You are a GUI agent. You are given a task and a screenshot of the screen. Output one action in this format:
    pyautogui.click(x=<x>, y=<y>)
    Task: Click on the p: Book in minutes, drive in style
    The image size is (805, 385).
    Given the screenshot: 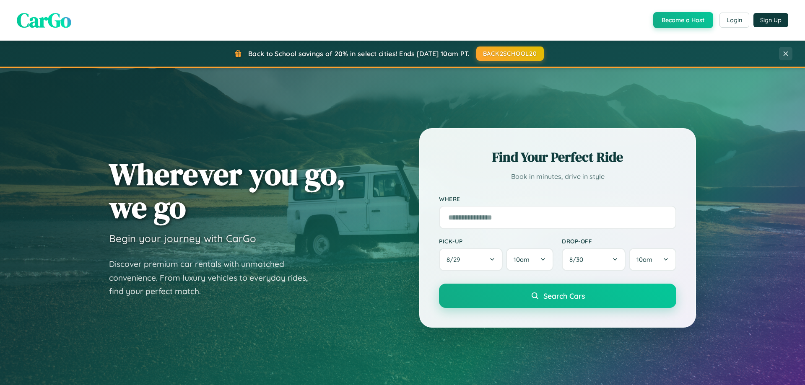 What is the action you would take?
    pyautogui.click(x=558, y=177)
    